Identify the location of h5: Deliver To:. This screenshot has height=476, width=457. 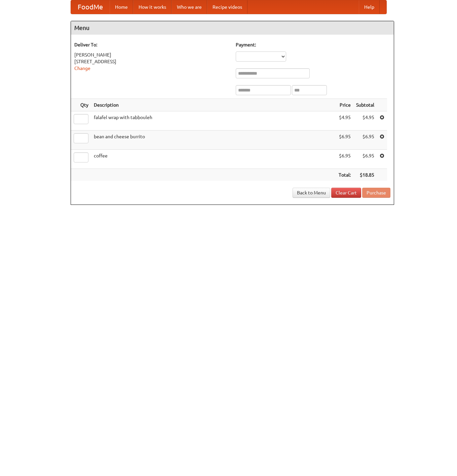
(152, 44).